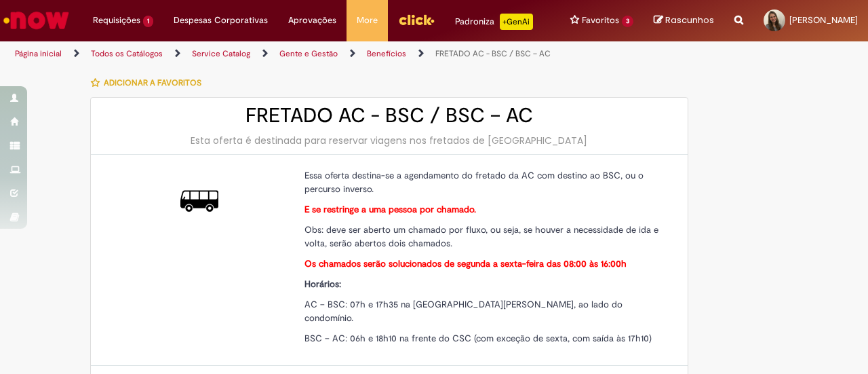 The width and height of the screenshot is (868, 374). I want to click on strong: Horários:, so click(323, 284).